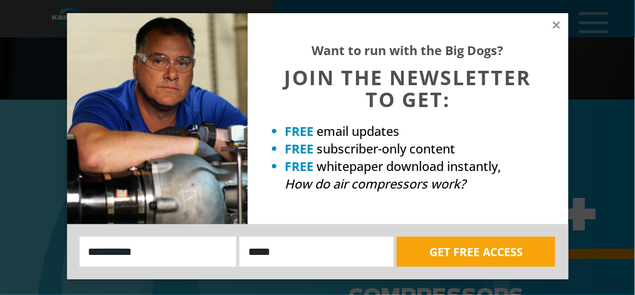  Describe the element at coordinates (408, 88) in the screenshot. I see `span: JOIN THE NEWSLETTER TO GET:` at that location.